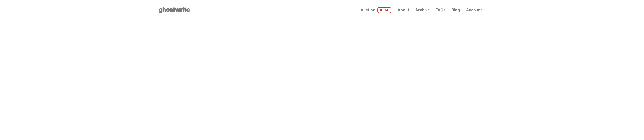  Describe the element at coordinates (385, 10) in the screenshot. I see `span: LIVE` at that location.